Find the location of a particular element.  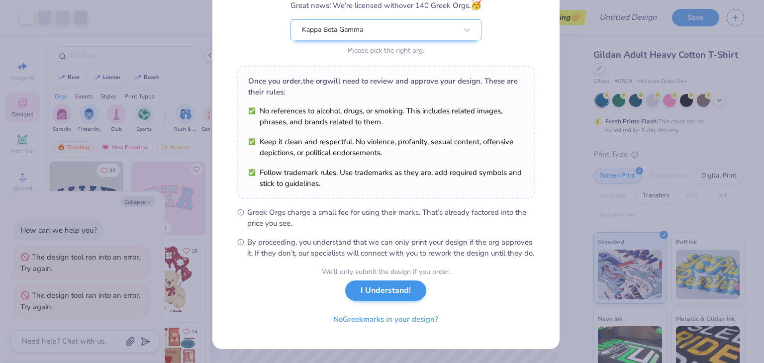

div: Once you order, the org will need to review and approve your design. These are their rules: is located at coordinates (386, 87).